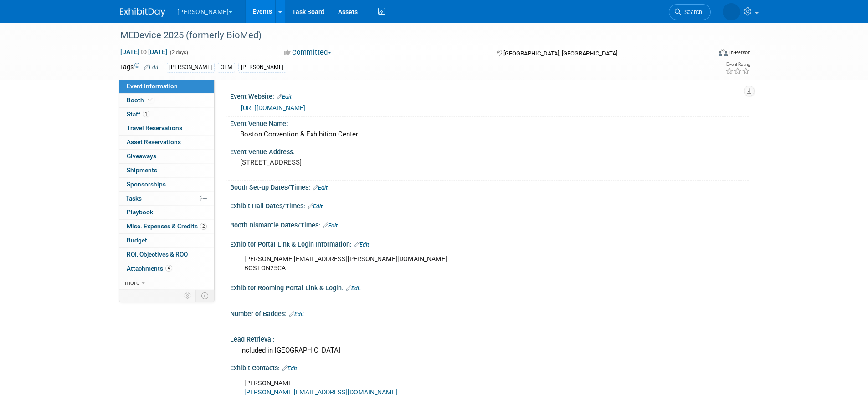 This screenshot has height=418, width=868. What do you see at coordinates (407, 35) in the screenshot?
I see `div: MEDevice 2025 (formerly BioMed)` at bounding box center [407, 35].